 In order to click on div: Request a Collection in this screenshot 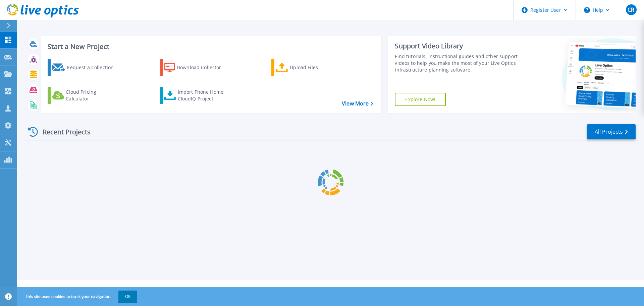, I will do `click(94, 67)`.